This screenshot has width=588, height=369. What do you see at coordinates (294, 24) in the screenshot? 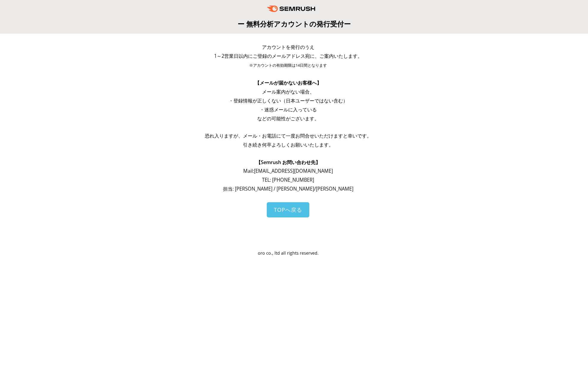
I see `span: ー 無料分析アカウントの発行受付ー` at bounding box center [294, 24].